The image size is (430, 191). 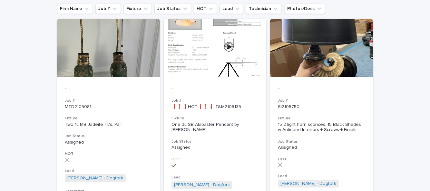 I want to click on button: Job Status, so click(x=173, y=9).